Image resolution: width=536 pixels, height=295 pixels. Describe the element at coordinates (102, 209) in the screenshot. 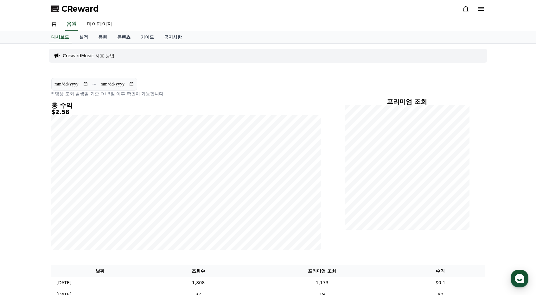

I see `a: 설정` at that location.